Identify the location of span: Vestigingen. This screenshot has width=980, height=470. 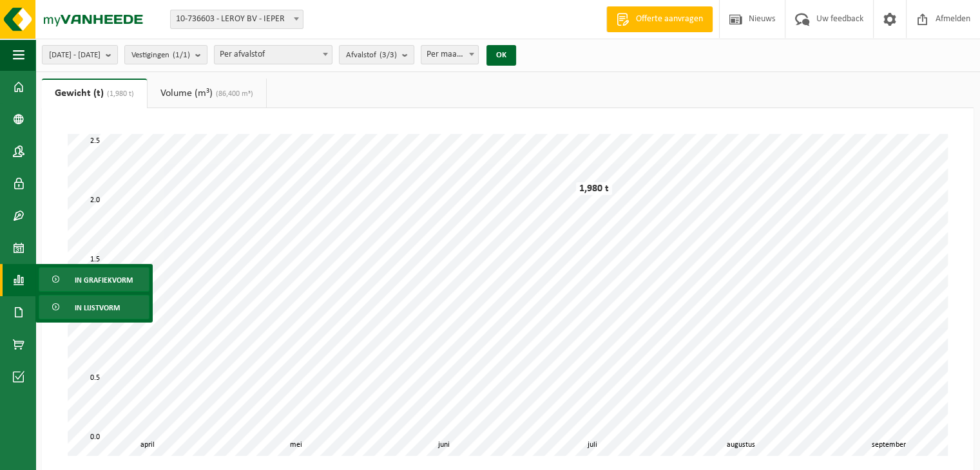
(161, 56).